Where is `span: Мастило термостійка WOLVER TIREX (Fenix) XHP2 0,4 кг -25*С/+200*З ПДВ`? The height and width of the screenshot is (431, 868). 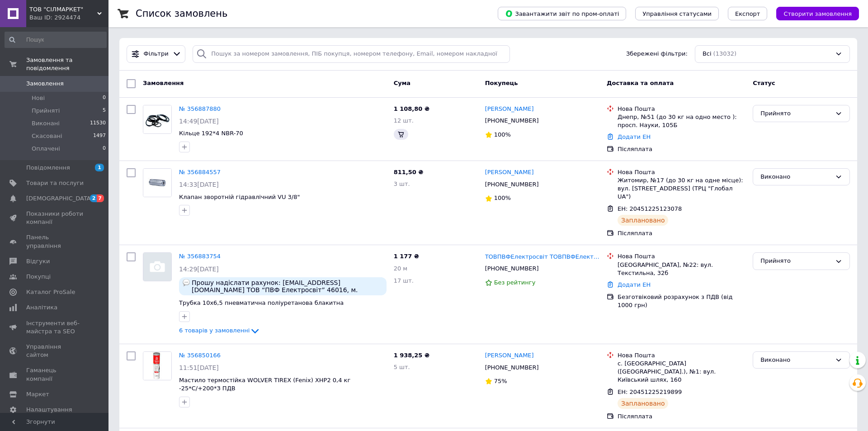 span: Мастило термостійка WOLVER TIREX (Fenix) XHP2 0,4 кг -25*С/+200*З ПДВ is located at coordinates (265, 384).